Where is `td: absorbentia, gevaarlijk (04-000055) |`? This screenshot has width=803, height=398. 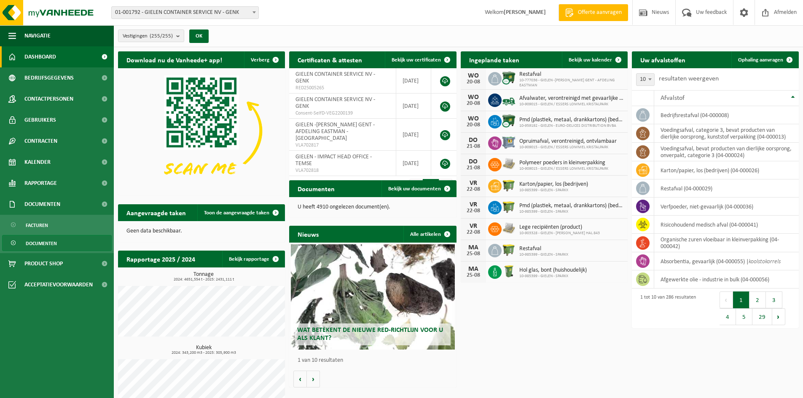
td: absorbentia, gevaarlijk (04-000055) | is located at coordinates (726, 261).